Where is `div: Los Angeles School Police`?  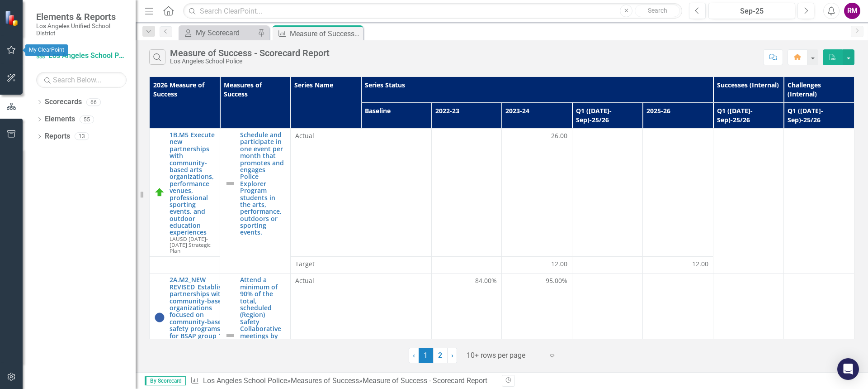 div: Los Angeles School Police is located at coordinates (250, 61).